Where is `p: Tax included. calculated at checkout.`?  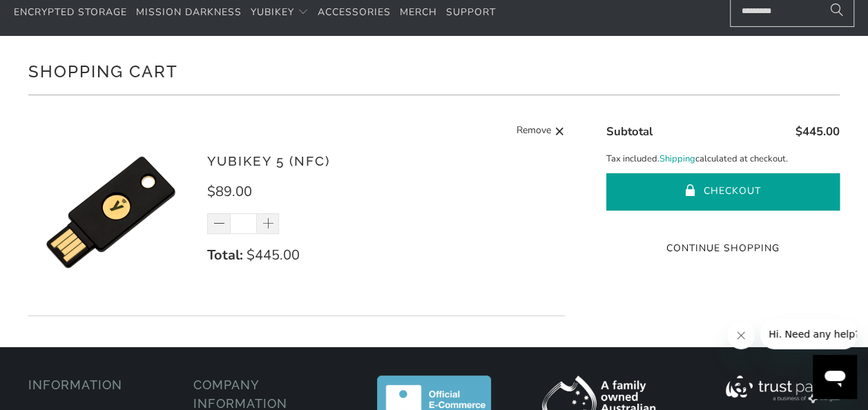 p: Tax included. calculated at checkout. is located at coordinates (723, 159).